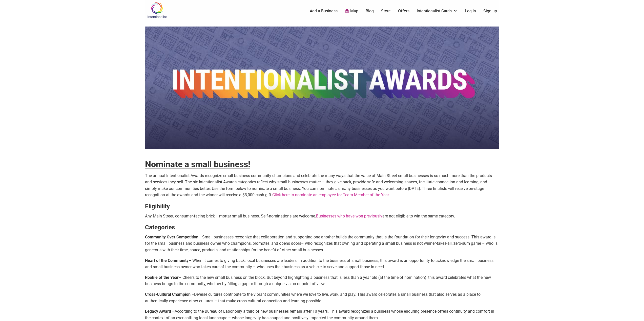 The width and height of the screenshot is (644, 321). I want to click on a: Click here to nominate an employee for Team Member of the Year, so click(331, 195).